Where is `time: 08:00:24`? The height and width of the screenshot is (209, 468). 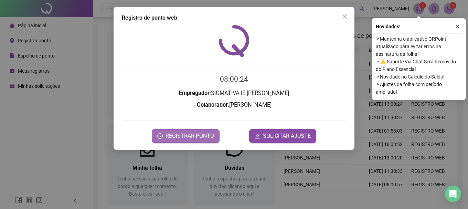 time: 08:00:24 is located at coordinates (234, 79).